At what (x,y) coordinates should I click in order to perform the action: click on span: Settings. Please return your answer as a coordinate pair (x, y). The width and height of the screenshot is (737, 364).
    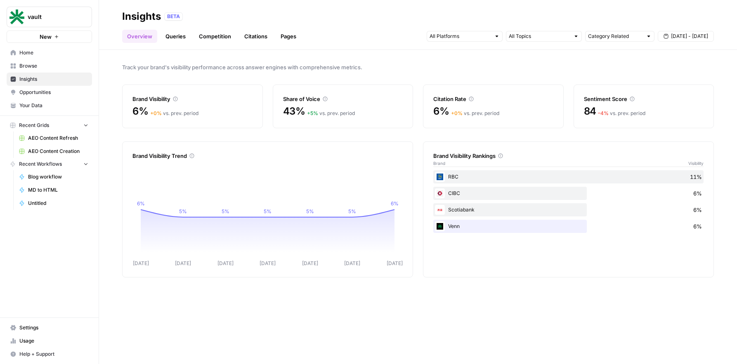
    Looking at the image, I should click on (54, 328).